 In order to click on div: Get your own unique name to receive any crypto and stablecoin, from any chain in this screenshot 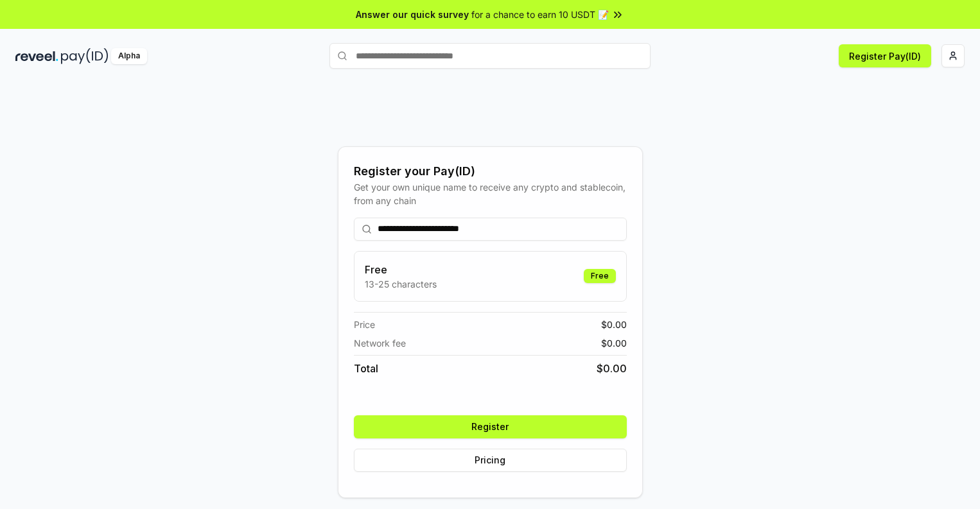, I will do `click(490, 193)`.